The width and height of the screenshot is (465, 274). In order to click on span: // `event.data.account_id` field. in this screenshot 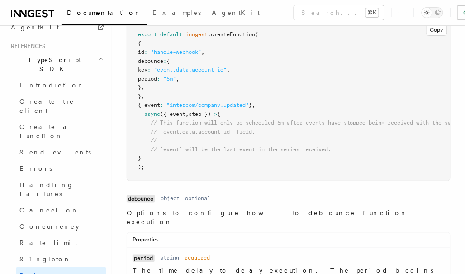, I will do `click(203, 132)`.